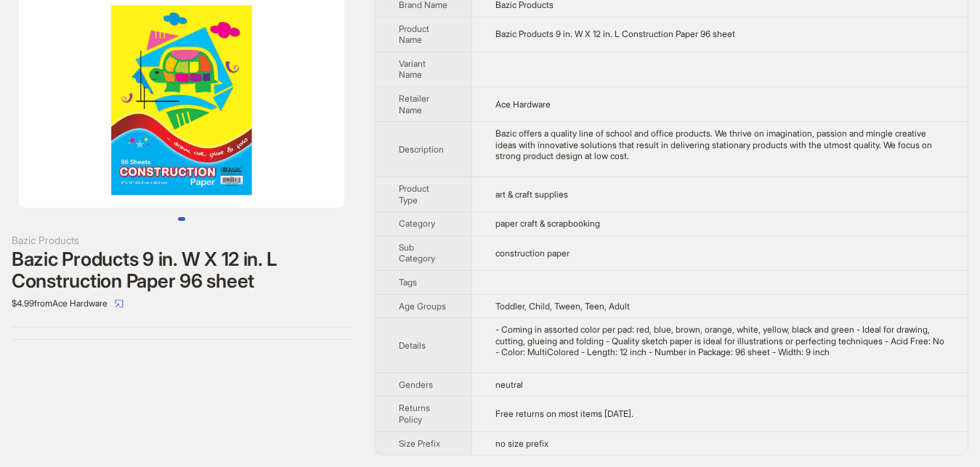 The width and height of the screenshot is (980, 467). What do you see at coordinates (414, 104) in the screenshot?
I see `span: Retailer Name` at bounding box center [414, 104].